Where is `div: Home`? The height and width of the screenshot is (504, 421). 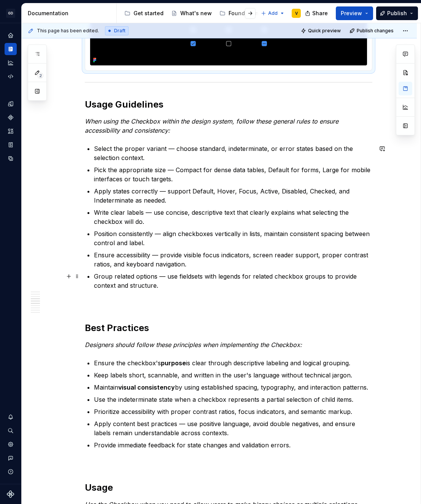 div: Home is located at coordinates (11, 36).